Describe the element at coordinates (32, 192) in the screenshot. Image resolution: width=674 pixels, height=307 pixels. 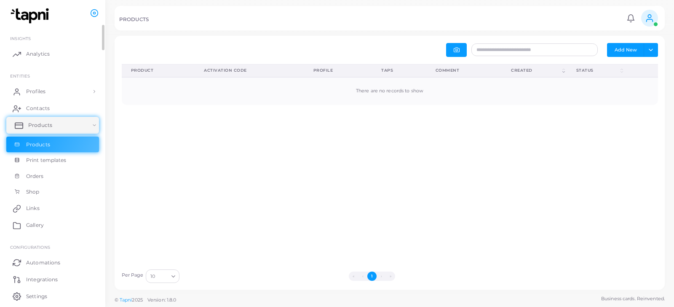
I see `span: Shop` at that location.